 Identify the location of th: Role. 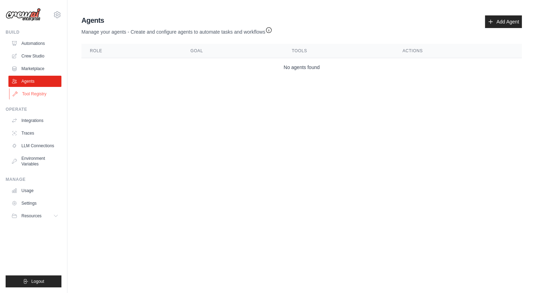
(132, 51).